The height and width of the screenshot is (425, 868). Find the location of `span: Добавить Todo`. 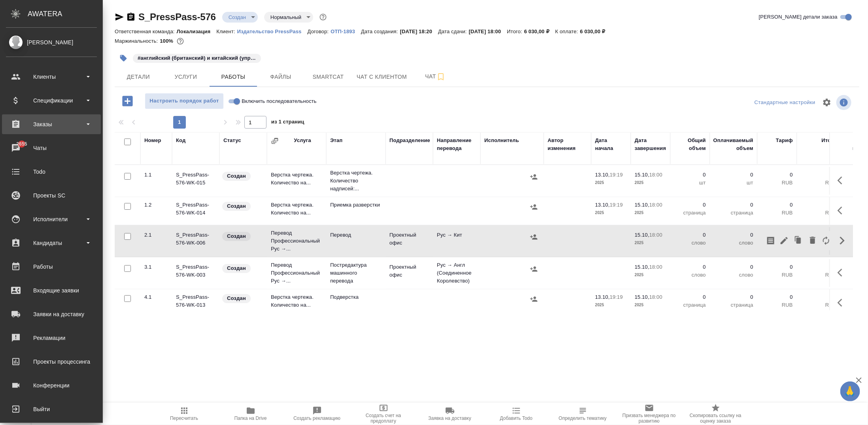

span: Добавить Todo is located at coordinates (516, 418).